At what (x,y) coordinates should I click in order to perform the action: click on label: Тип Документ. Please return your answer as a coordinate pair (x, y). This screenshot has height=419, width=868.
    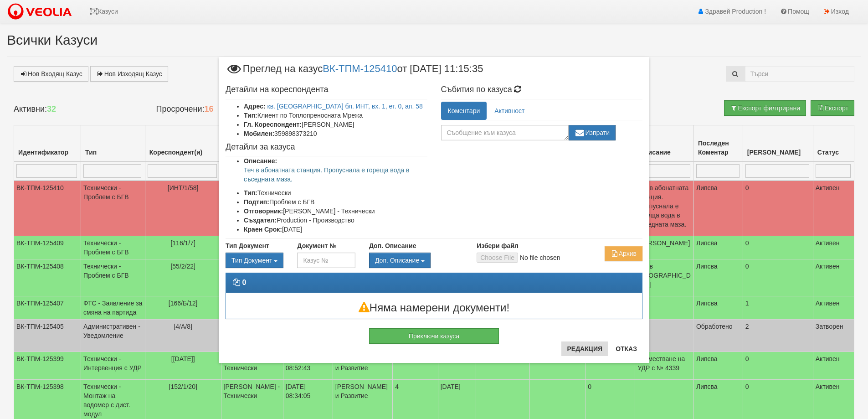
    Looking at the image, I should click on (248, 245).